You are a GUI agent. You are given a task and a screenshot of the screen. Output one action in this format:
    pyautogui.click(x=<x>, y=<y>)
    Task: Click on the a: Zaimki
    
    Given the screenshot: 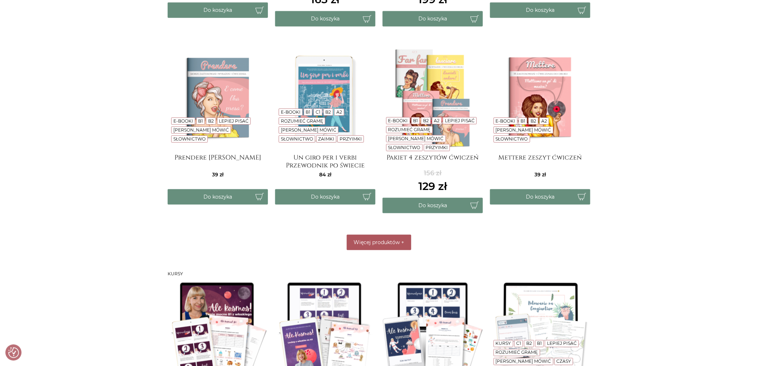 What is the action you would take?
    pyautogui.click(x=326, y=139)
    